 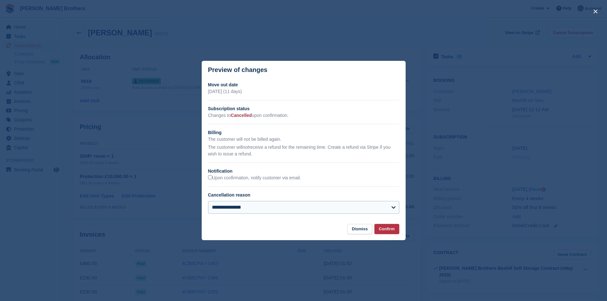 What do you see at coordinates (304, 133) in the screenshot?
I see `h2: Billing` at bounding box center [304, 133].